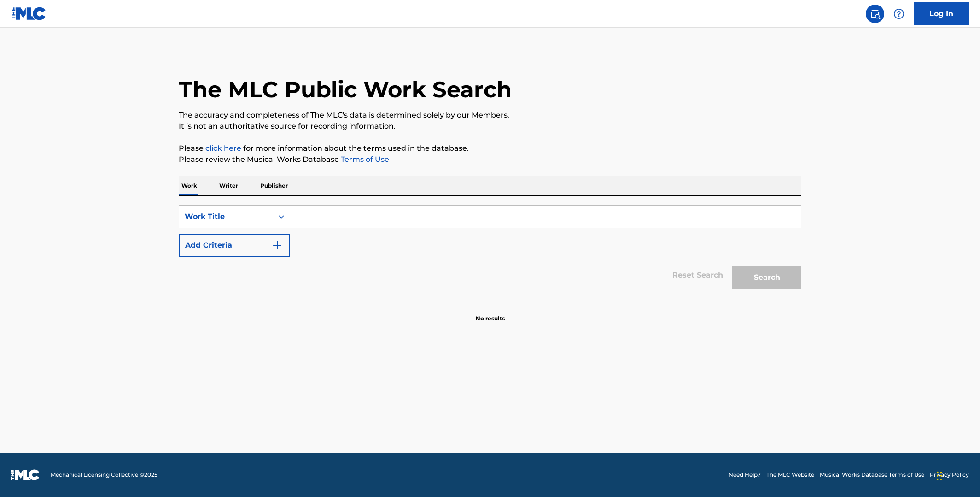 Image resolution: width=980 pixels, height=497 pixels. Describe the element at coordinates (872, 475) in the screenshot. I see `a: Musical Works Database Terms of Use` at that location.